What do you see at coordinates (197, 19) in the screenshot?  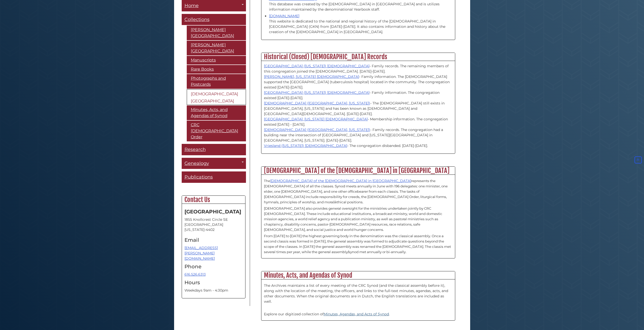 I see `span: Collections` at bounding box center [197, 19].